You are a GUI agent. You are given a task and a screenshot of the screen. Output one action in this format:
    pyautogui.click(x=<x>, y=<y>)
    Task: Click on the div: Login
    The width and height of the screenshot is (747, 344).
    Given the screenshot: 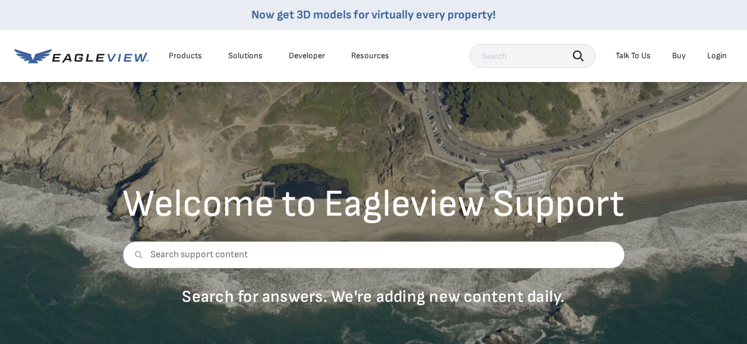 What is the action you would take?
    pyautogui.click(x=716, y=56)
    